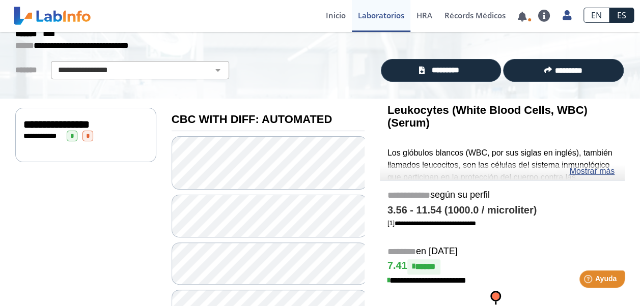 This screenshot has height=306, width=640. Describe the element at coordinates (622, 15) in the screenshot. I see `a: ES` at that location.